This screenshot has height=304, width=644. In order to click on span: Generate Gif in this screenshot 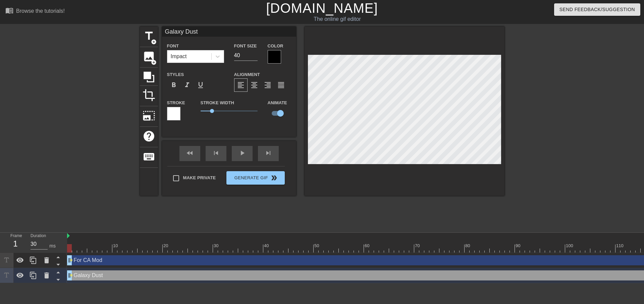, I will do `click(255, 178)`.